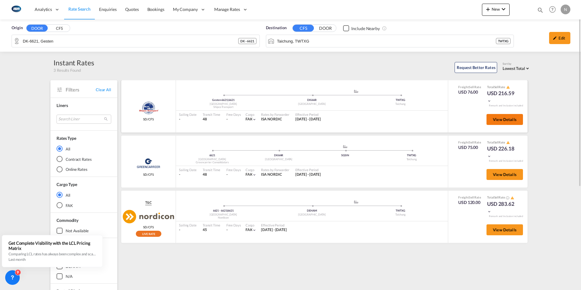  What do you see at coordinates (227, 9) in the screenshot?
I see `span: Manage Rates` at bounding box center [227, 9].